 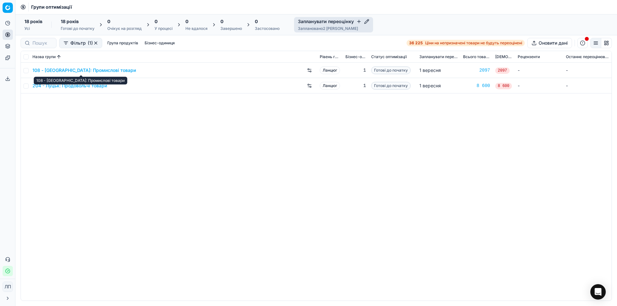 What do you see at coordinates (553, 43) in the screenshot?
I see `font: Оновити дані` at bounding box center [553, 43].